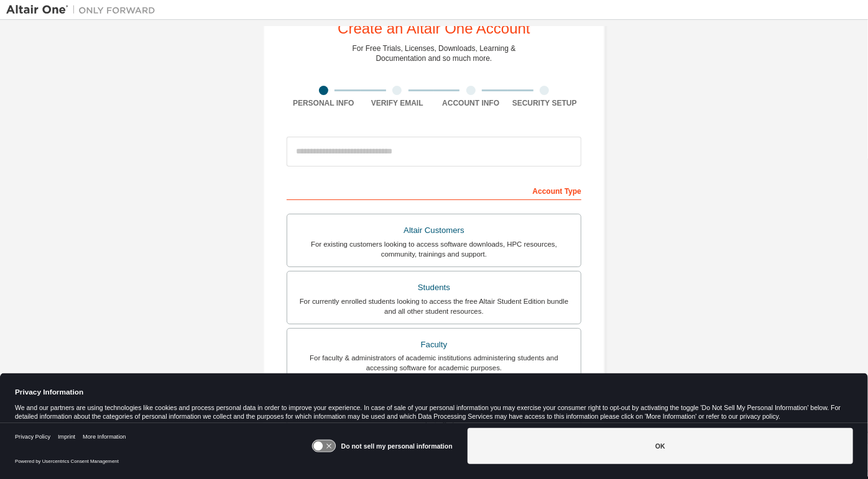 The height and width of the screenshot is (479, 868). Describe the element at coordinates (397, 103) in the screenshot. I see `div: Verify Email` at that location.